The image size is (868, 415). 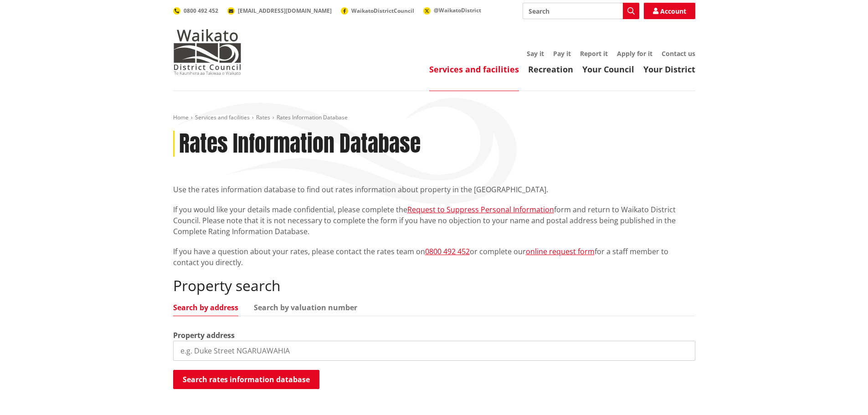 I want to click on a: Your Council, so click(x=608, y=69).